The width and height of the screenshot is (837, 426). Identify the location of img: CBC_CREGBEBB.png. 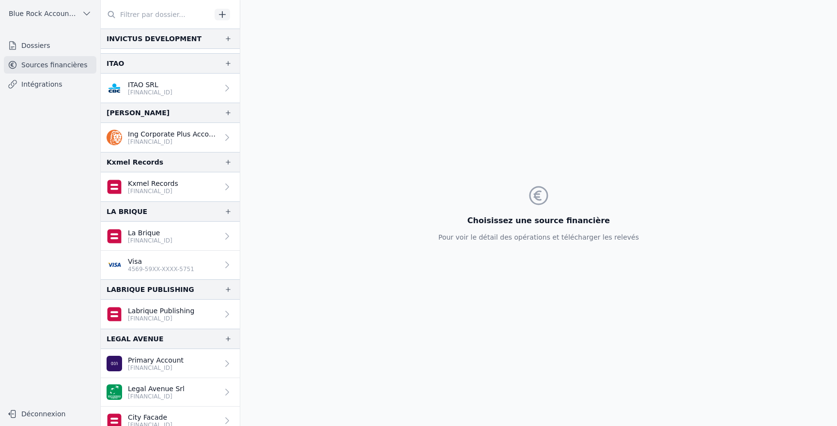
(114, 88).